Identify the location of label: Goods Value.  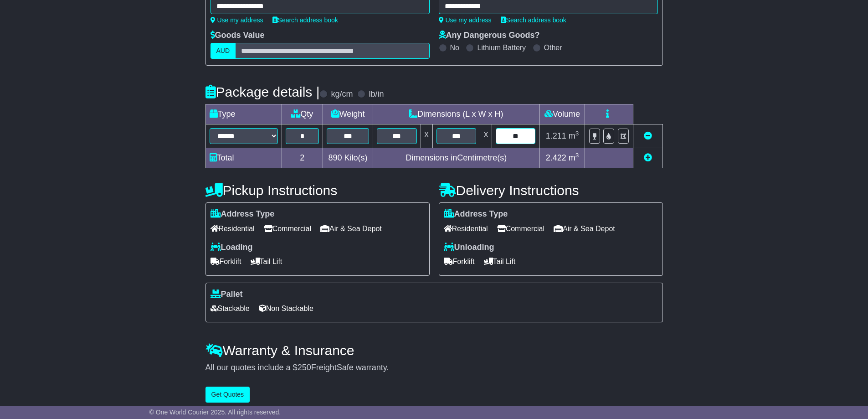
(237, 35).